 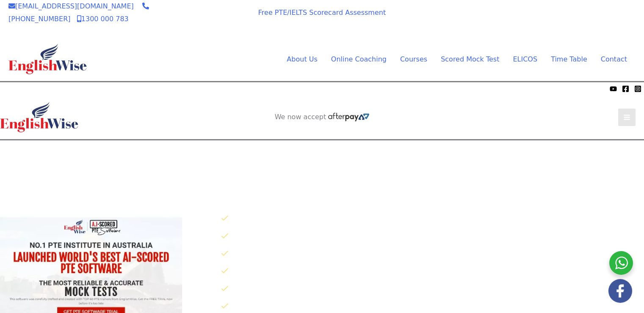 What do you see at coordinates (433, 289) in the screenshot?
I see `li: 200 Listening Practice Questions` at bounding box center [433, 289].